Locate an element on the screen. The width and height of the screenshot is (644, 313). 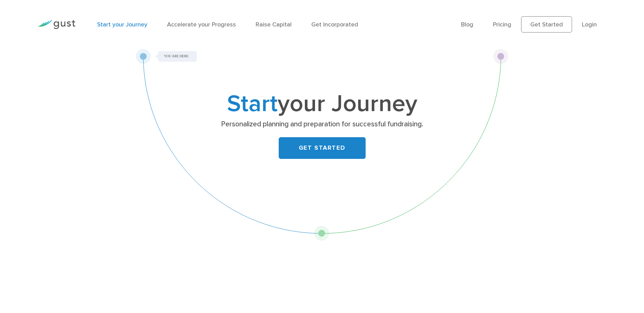
a: Pricing is located at coordinates (502, 24).